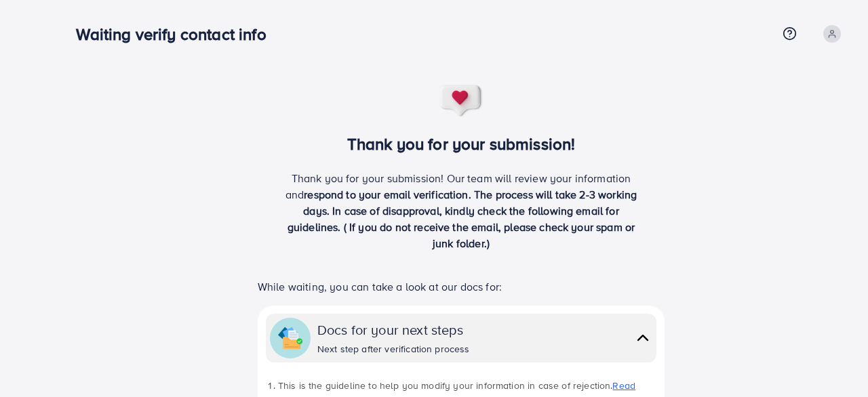  I want to click on h3: Waiting verify contact info, so click(176, 34).